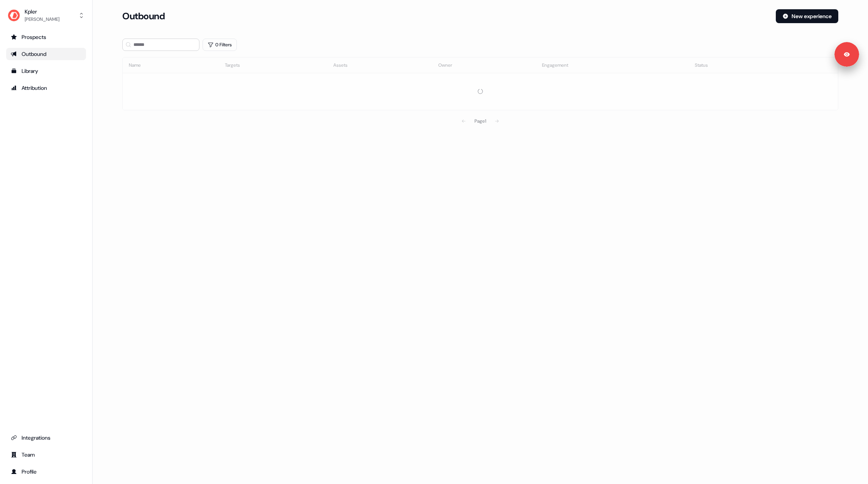 This screenshot has height=484, width=868. I want to click on h3: Outbound, so click(143, 16).